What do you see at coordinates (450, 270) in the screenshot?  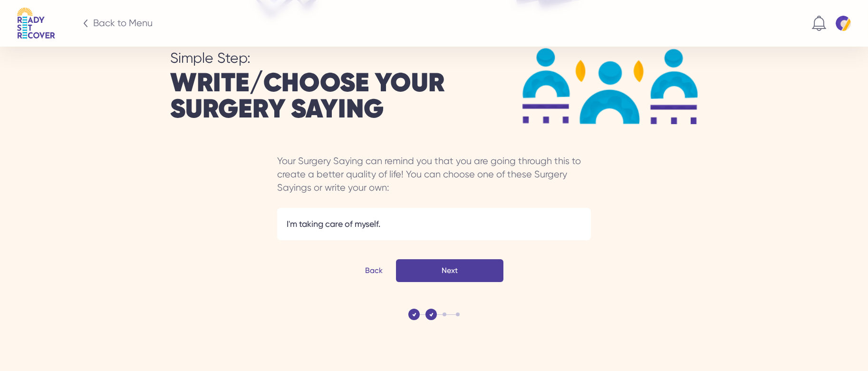 I see `div: Next` at bounding box center [450, 270].